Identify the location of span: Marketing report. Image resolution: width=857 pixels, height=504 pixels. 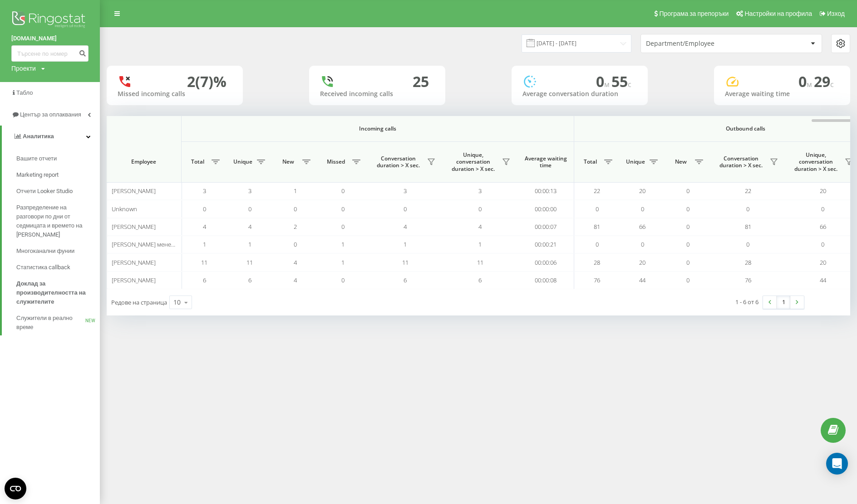
(37, 175).